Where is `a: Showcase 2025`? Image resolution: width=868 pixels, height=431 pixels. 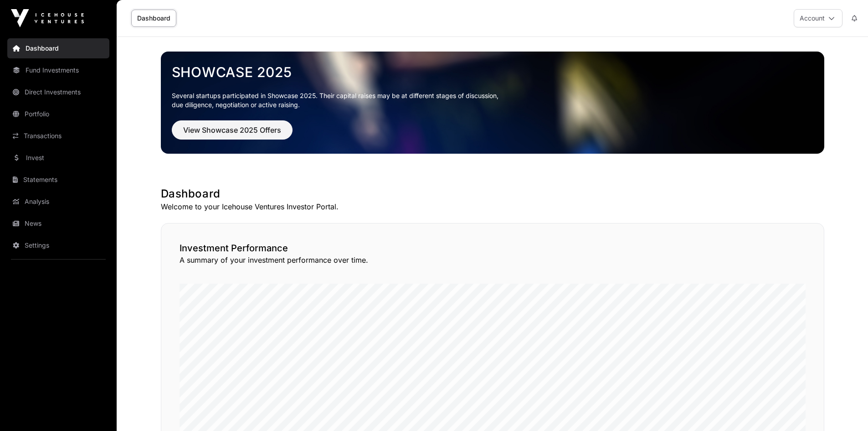
a: Showcase 2025 is located at coordinates (493, 72).